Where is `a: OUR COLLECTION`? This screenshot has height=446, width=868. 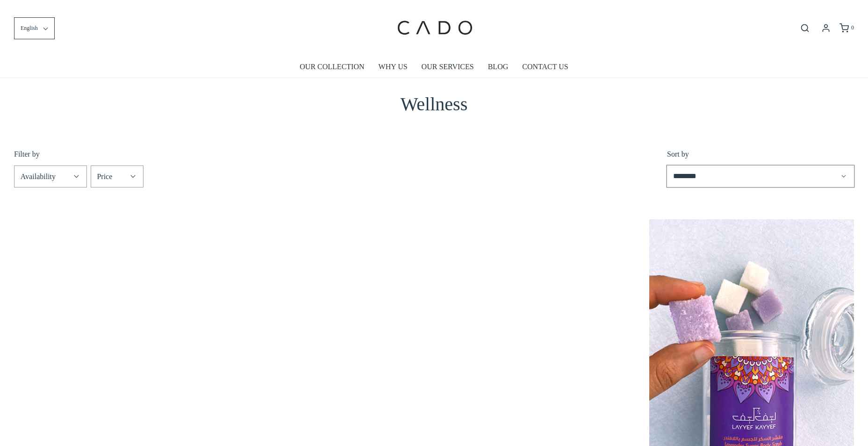 a: OUR COLLECTION is located at coordinates (332, 66).